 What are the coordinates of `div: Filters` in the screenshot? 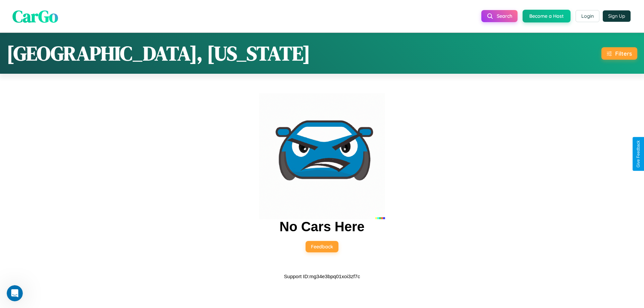 It's located at (623, 53).